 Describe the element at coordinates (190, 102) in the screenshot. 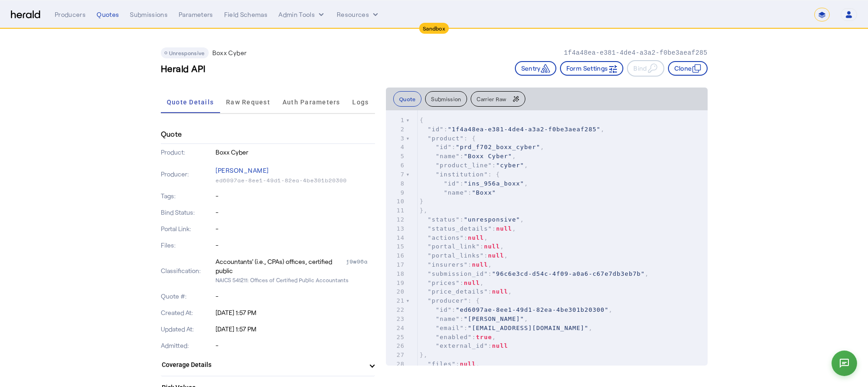

I see `span: Quote Details` at that location.